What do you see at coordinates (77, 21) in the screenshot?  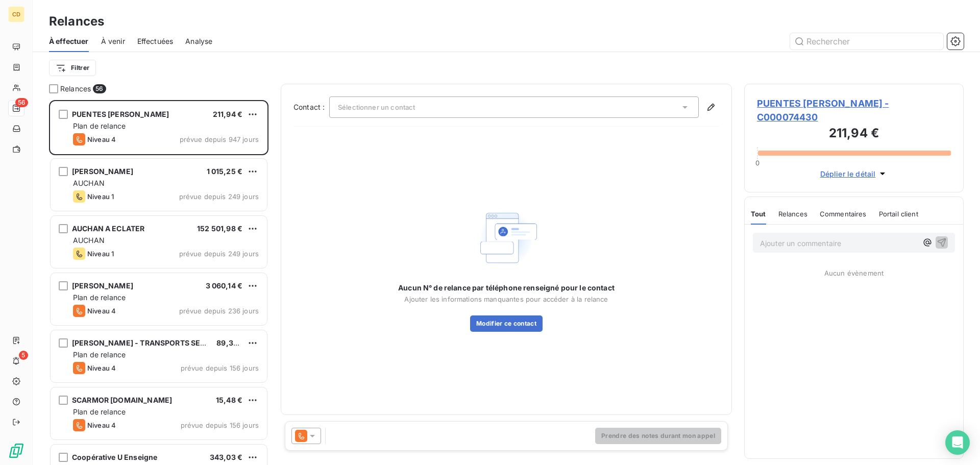 I see `h3: Relances` at bounding box center [77, 21].